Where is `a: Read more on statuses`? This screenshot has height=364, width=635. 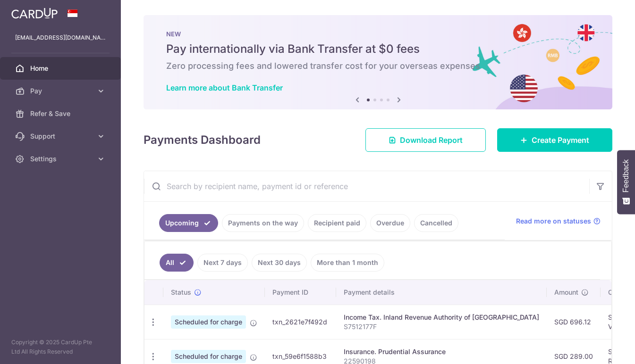 a: Read more on statuses is located at coordinates (558, 221).